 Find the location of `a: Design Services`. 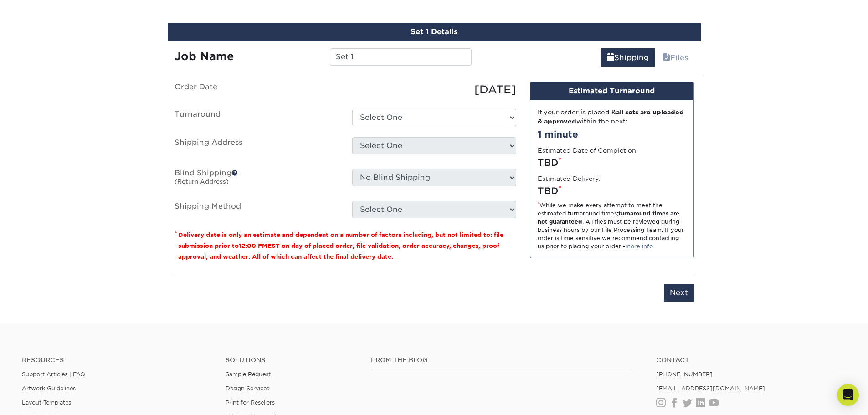

a: Design Services is located at coordinates (247, 388).